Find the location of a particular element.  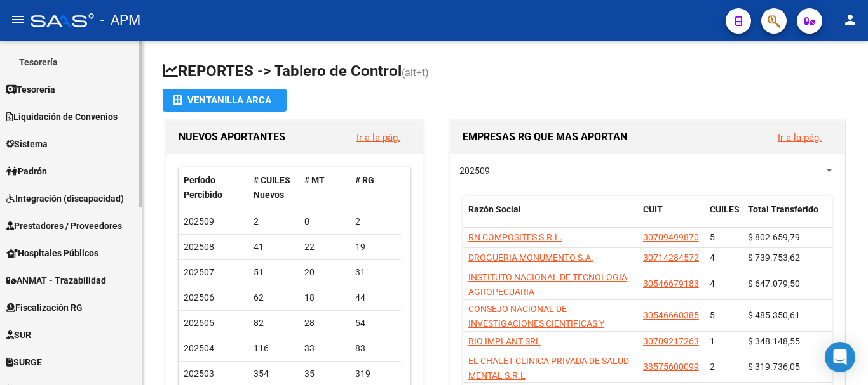

span: Tesorería is located at coordinates (31, 90).